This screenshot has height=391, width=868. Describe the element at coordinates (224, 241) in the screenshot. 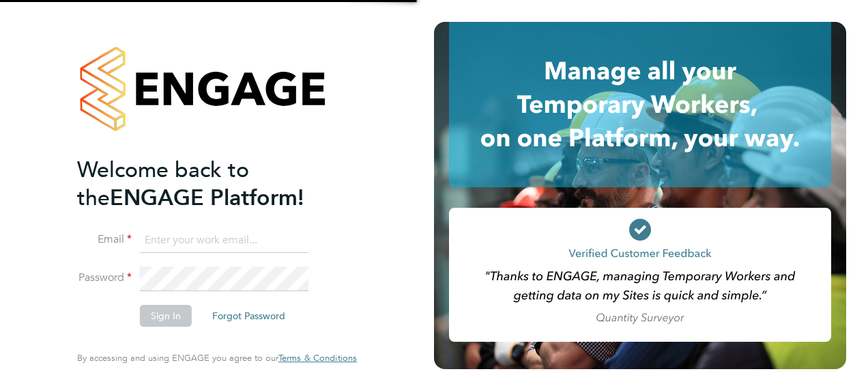

I see `input: Enter your work email...` at that location.